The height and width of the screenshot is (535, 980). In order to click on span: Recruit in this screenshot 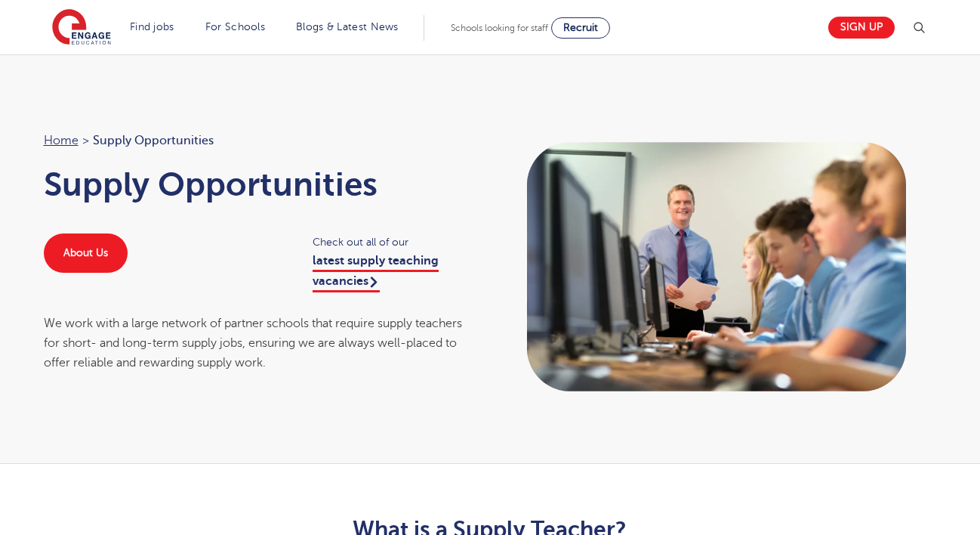, I will do `click(580, 27)`.